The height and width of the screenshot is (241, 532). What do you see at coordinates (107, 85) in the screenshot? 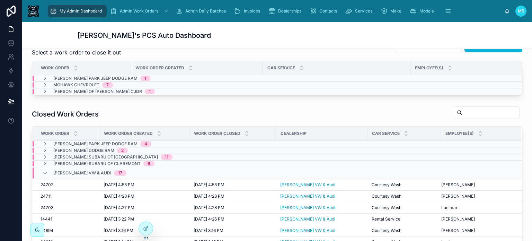
I see `div: 7` at bounding box center [107, 85].